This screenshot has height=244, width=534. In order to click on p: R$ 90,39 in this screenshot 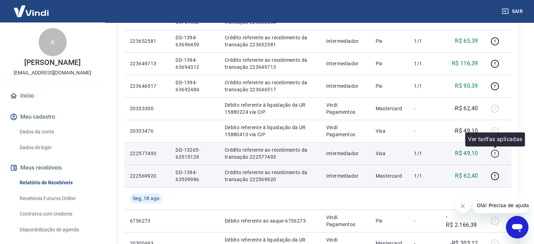, I will do `click(466, 86)`.